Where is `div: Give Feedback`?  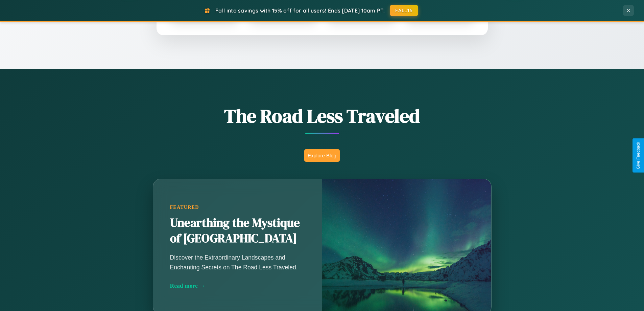 div: Give Feedback is located at coordinates (638, 155).